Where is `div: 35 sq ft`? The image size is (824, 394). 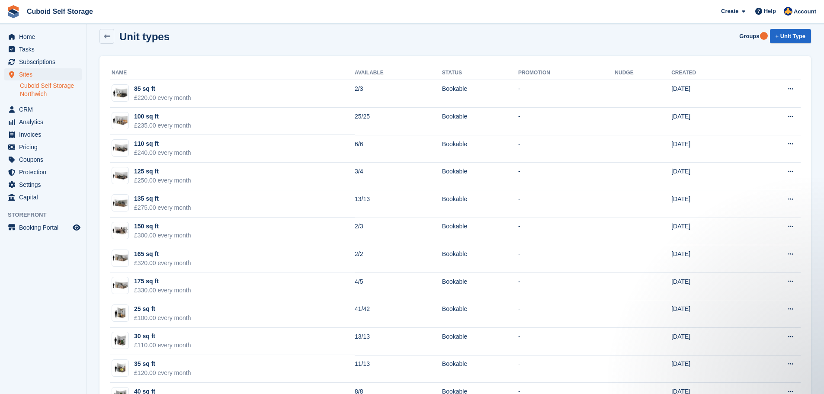 div: 35 sq ft is located at coordinates (163, 364).